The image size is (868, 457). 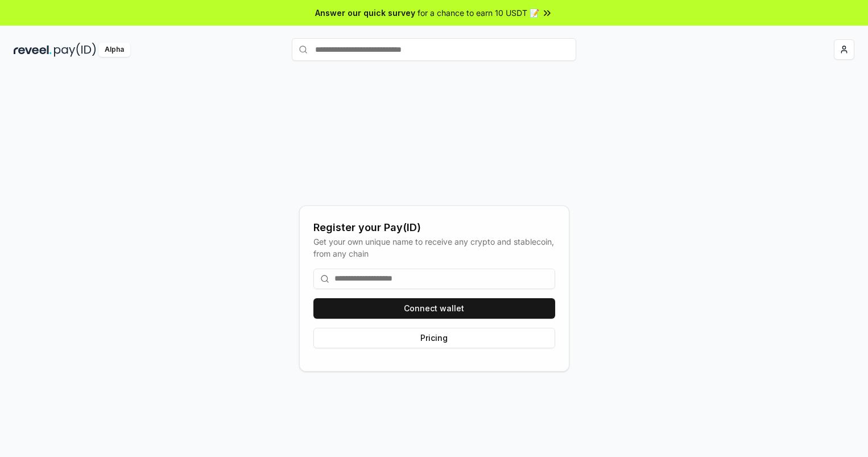 What do you see at coordinates (365, 12) in the screenshot?
I see `span: Answer our quick survey` at bounding box center [365, 12].